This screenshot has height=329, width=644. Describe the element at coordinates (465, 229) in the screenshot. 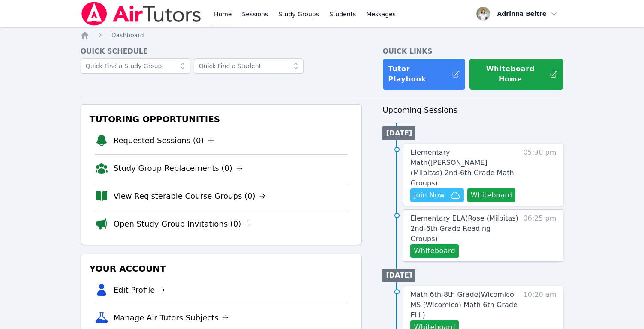

I see `a: Elementary ELA(Rose (Milpitas) 2nd-6th Grade Reading Groups)` at that location.